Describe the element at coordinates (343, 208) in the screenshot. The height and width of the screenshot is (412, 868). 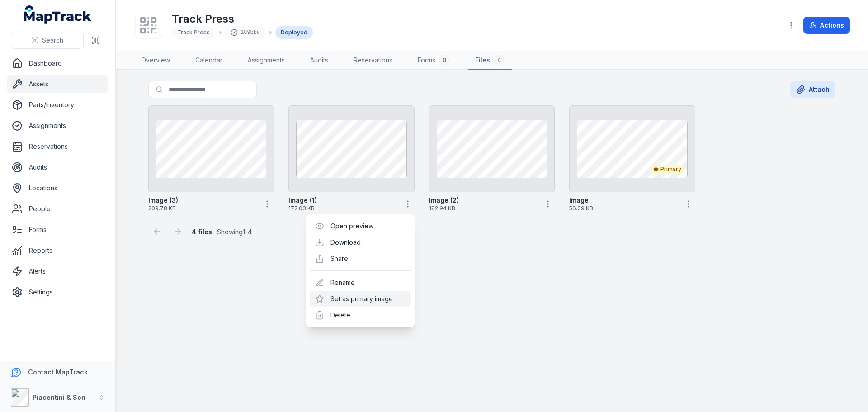
I see `span: 177.03 KB` at that location.